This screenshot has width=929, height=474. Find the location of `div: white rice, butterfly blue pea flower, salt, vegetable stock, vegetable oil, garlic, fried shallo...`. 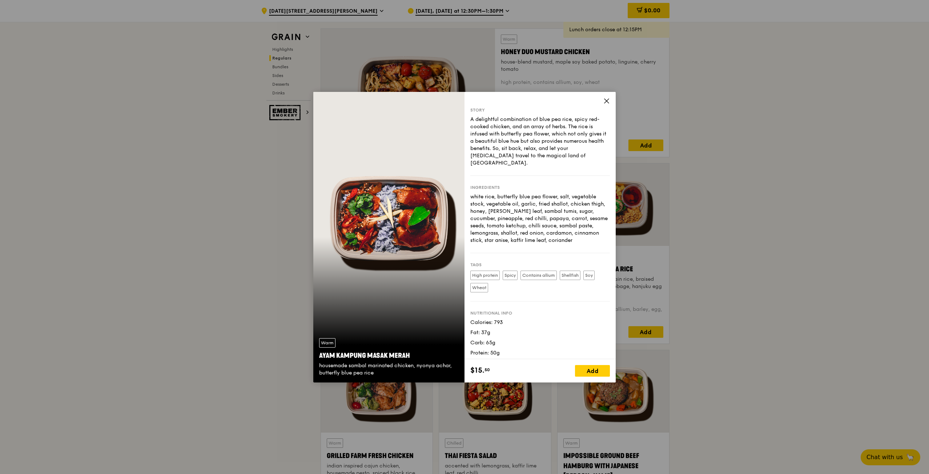

div: white rice, butterfly blue pea flower, salt, vegetable stock, vegetable oil, garlic, fried shallo... is located at coordinates (540, 219).